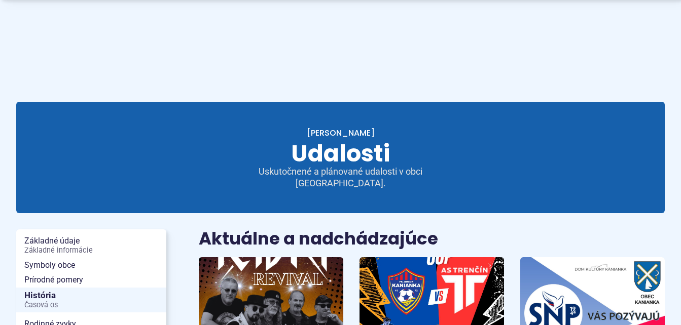 The image size is (681, 325). What do you see at coordinates (91, 245) in the screenshot?
I see `a: Základné údajeZákladné informácie` at bounding box center [91, 245].